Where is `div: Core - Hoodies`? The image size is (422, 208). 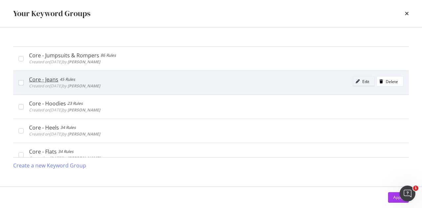
div: Core - Hoodies is located at coordinates (47, 104).